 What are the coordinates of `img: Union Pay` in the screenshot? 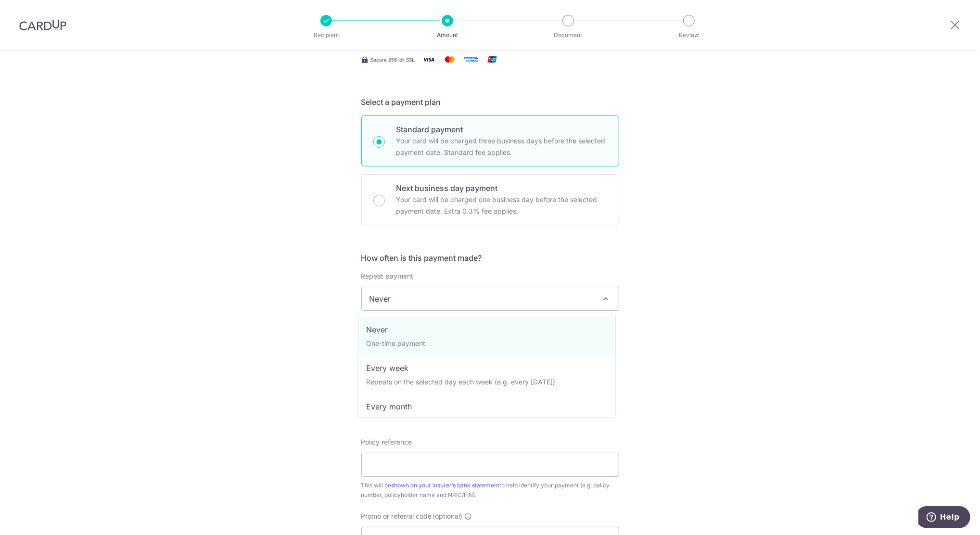 It's located at (492, 59).